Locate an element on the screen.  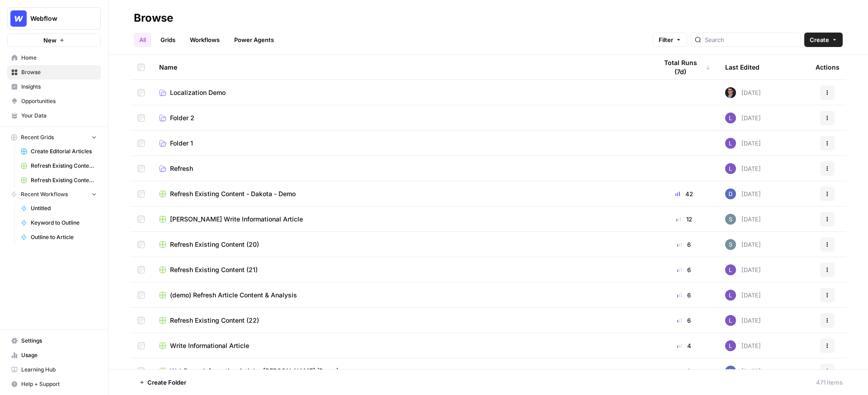
a: Keyword to Outline is located at coordinates (59, 223).